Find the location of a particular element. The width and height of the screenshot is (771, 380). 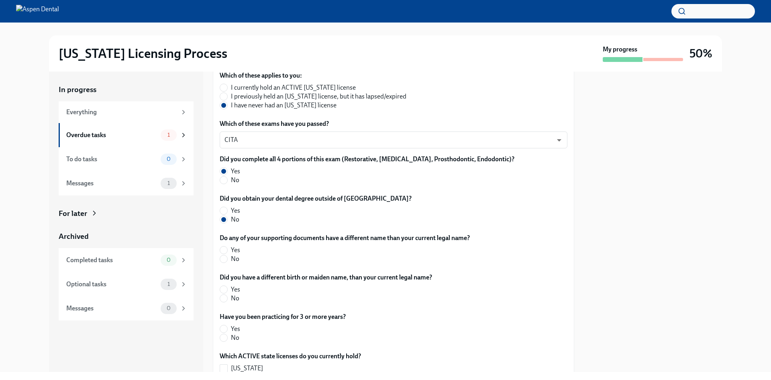

img: Aspen Dental is located at coordinates (37, 11).